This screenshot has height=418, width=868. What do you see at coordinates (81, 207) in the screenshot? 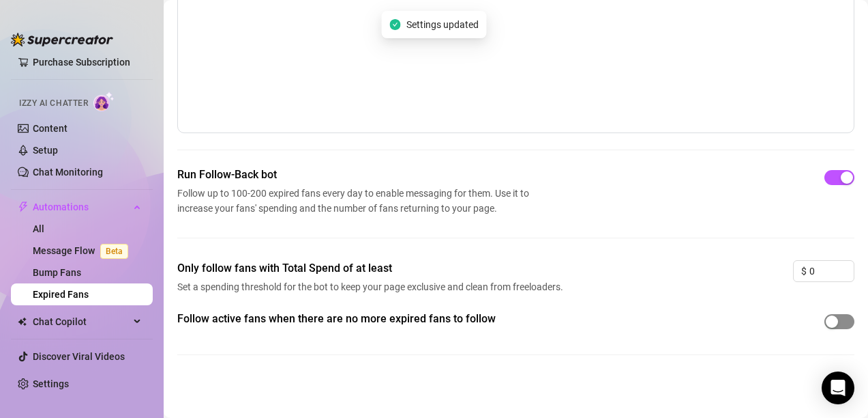
I see `span: Automations` at bounding box center [81, 207].